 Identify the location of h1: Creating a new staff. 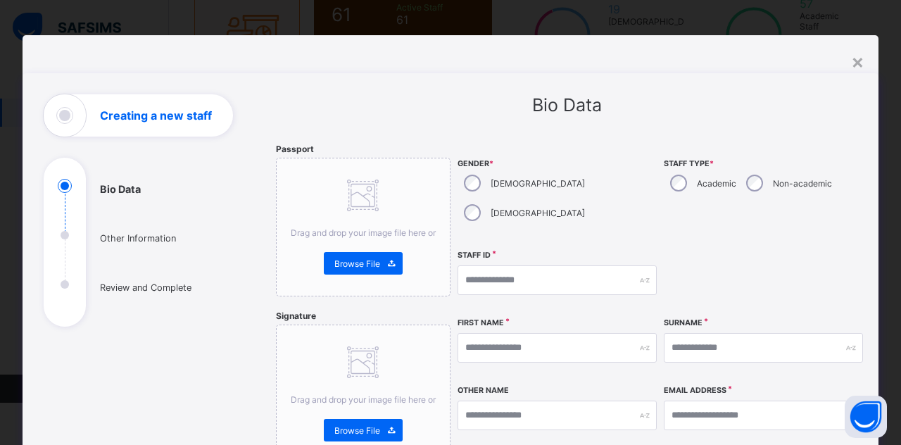
(155, 115).